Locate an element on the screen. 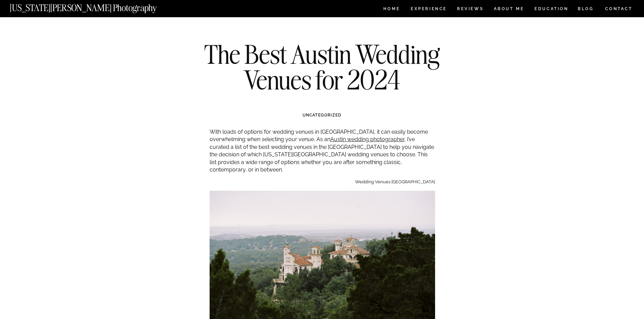  h1: The Best Austin Wedding Venues for 2024 is located at coordinates (323, 67).